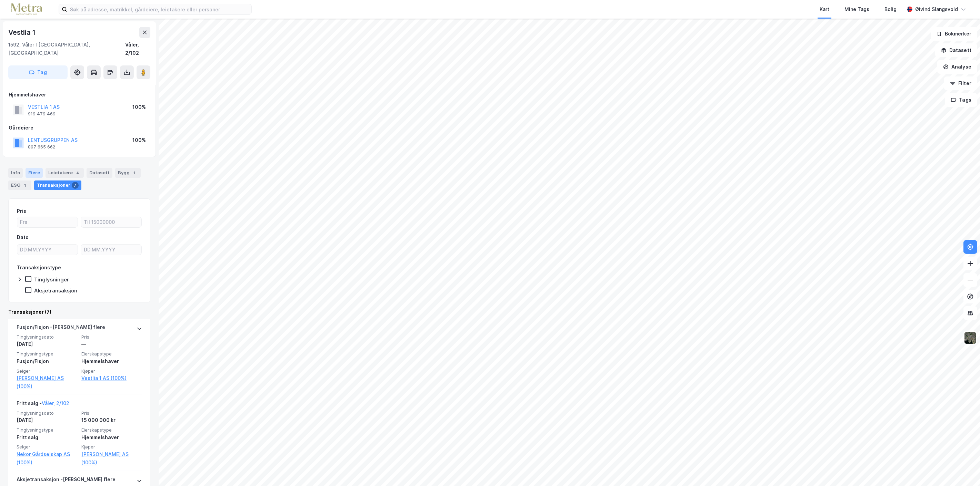 This screenshot has width=980, height=486. I want to click on input: Til 15000000, so click(111, 222).